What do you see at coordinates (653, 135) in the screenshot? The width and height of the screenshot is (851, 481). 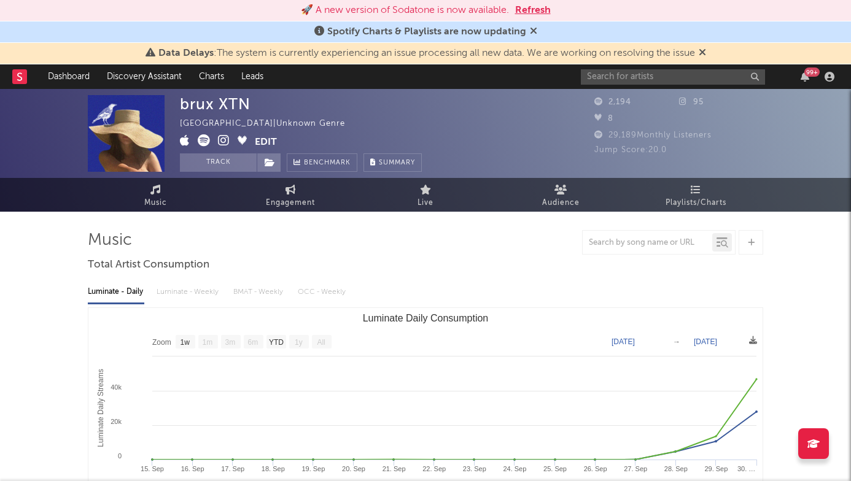 I see `span: 29,189 Monthly Listeners` at bounding box center [653, 135].